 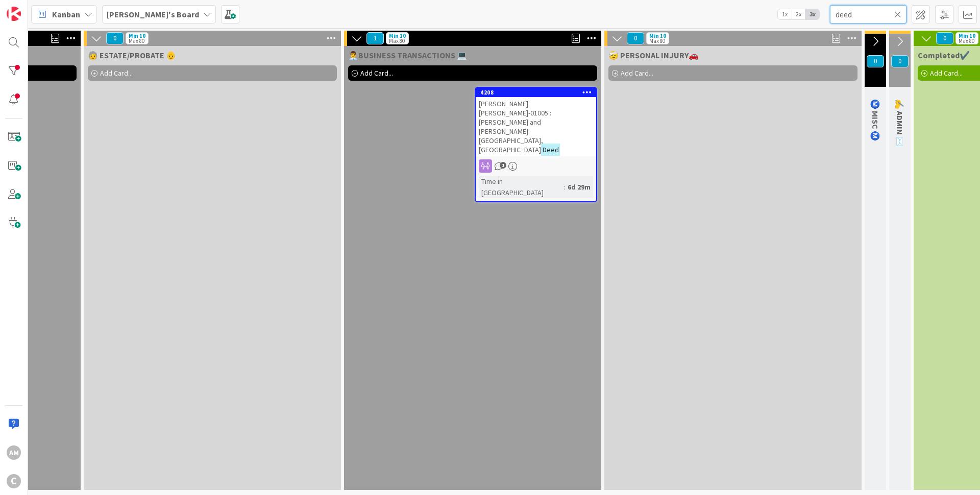 What do you see at coordinates (66, 14) in the screenshot?
I see `span: Kanban` at bounding box center [66, 14].